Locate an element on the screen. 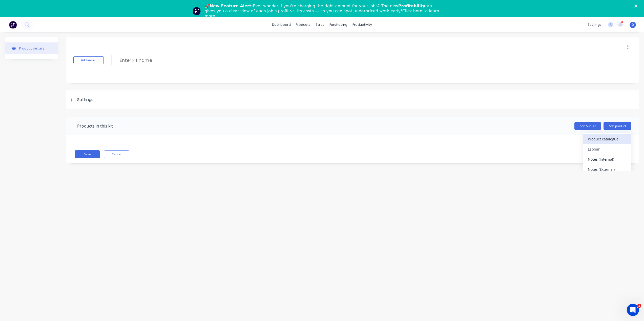 This screenshot has width=644, height=321. button: Save is located at coordinates (87, 154).